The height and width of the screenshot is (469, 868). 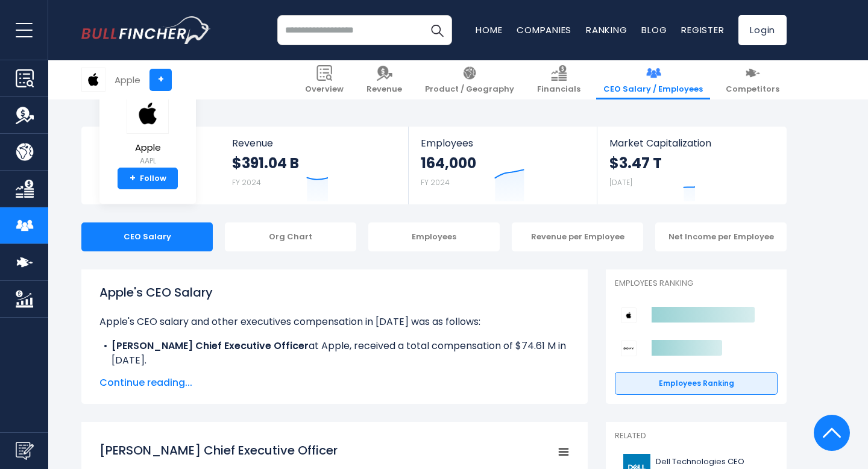 What do you see at coordinates (434, 237) in the screenshot?
I see `div: Employees` at bounding box center [434, 237].